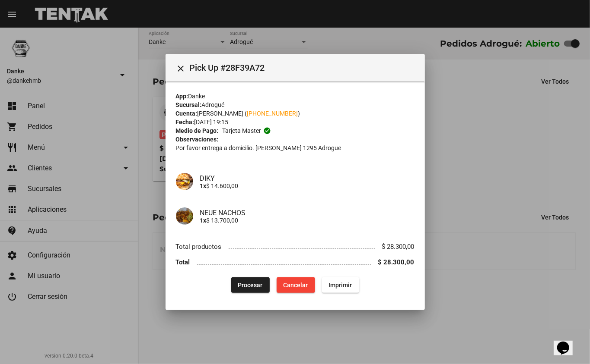 The height and width of the screenshot is (364, 590). Describe the element at coordinates (250, 285) in the screenshot. I see `span: Procesar` at that location.